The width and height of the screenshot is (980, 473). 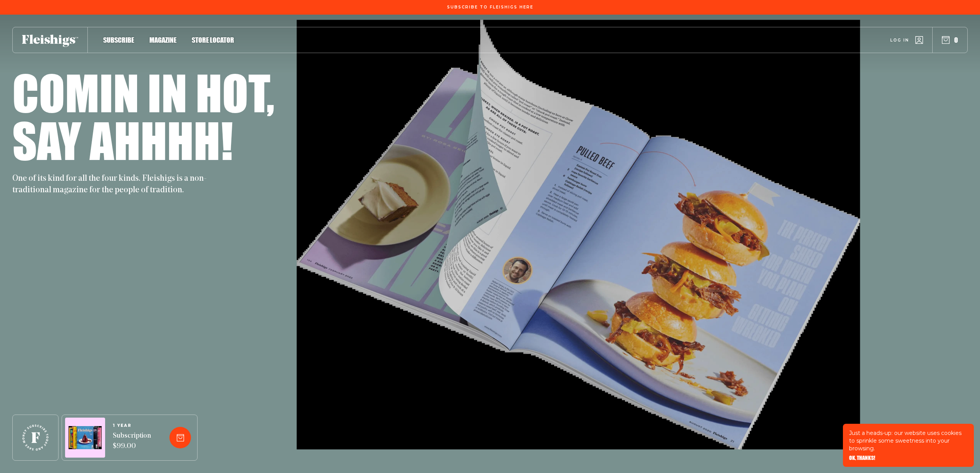 I want to click on button: Log in, so click(x=907, y=40).